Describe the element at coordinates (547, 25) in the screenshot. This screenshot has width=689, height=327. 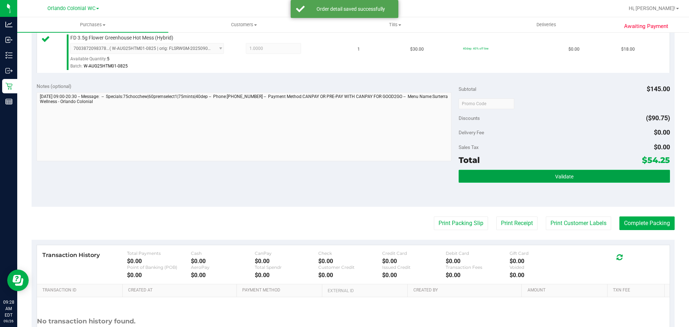
I see `a: Deliveries` at that location.